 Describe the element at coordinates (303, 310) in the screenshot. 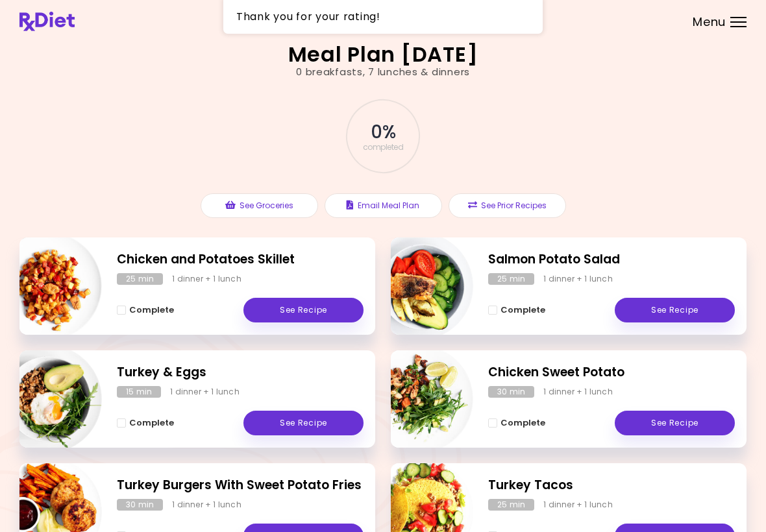

I see `a: See Recipe - Chicken and Potatoes Skillet` at that location.